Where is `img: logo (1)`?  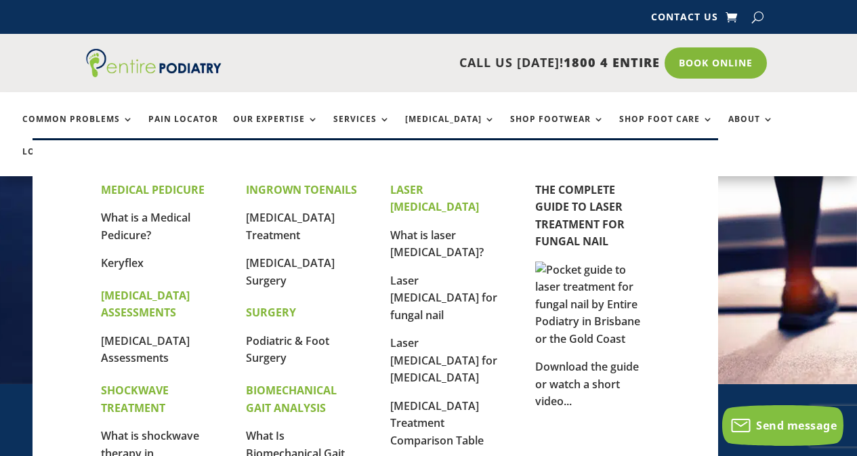 img: logo (1) is located at coordinates (154, 63).